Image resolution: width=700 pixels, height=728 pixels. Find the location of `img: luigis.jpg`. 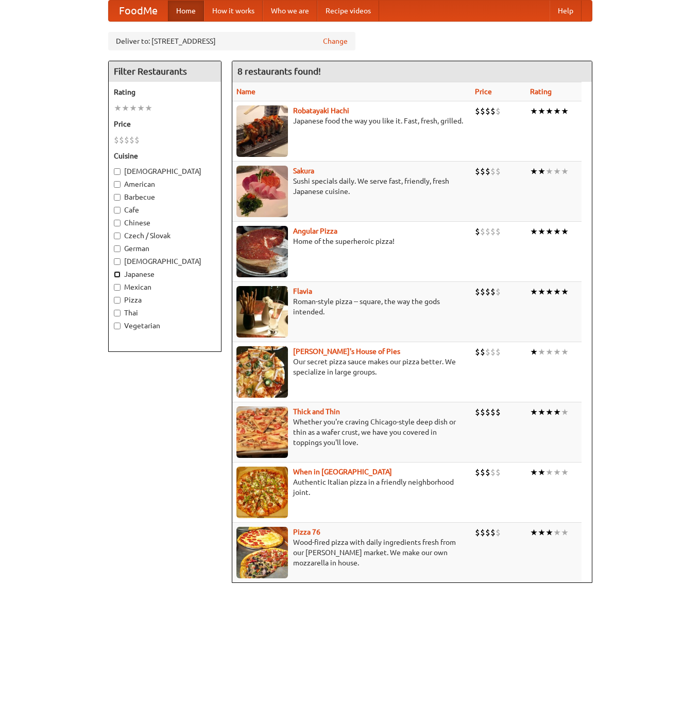

img: luigis.jpg is located at coordinates (262, 372).